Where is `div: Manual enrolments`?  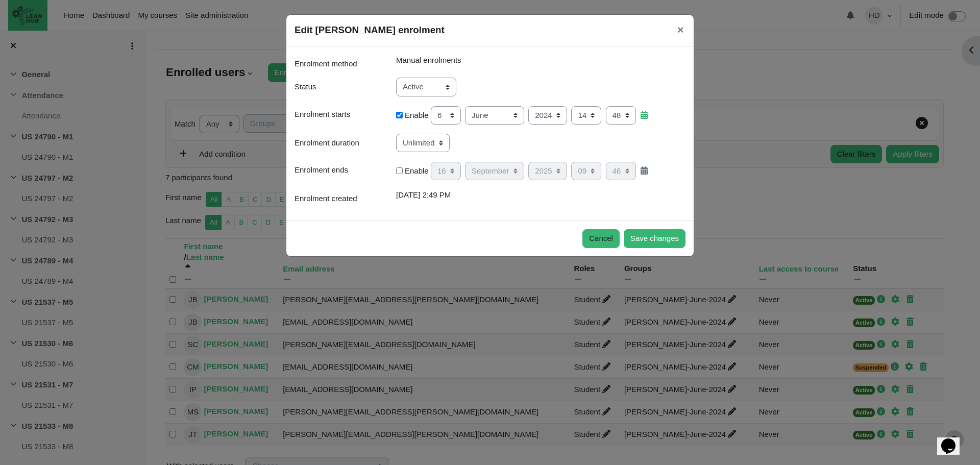
div: Manual enrolments is located at coordinates (428, 60).